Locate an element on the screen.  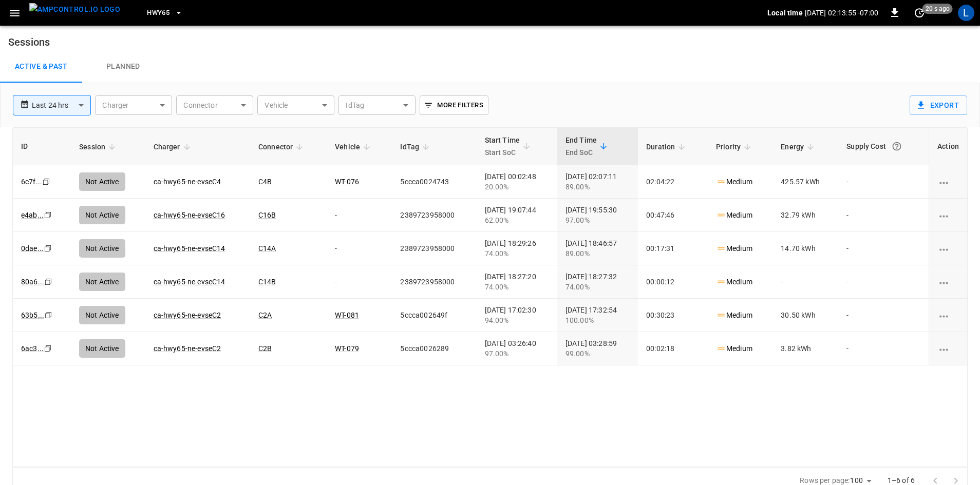
td: 00:17:31 is located at coordinates (673, 249).